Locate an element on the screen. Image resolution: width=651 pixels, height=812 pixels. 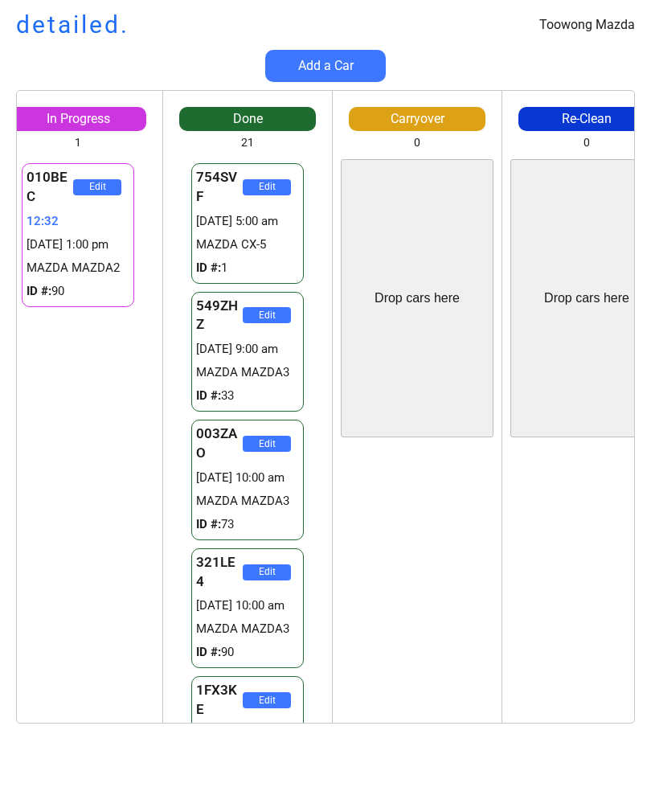
div: Toowong Mazda is located at coordinates (587, 25).